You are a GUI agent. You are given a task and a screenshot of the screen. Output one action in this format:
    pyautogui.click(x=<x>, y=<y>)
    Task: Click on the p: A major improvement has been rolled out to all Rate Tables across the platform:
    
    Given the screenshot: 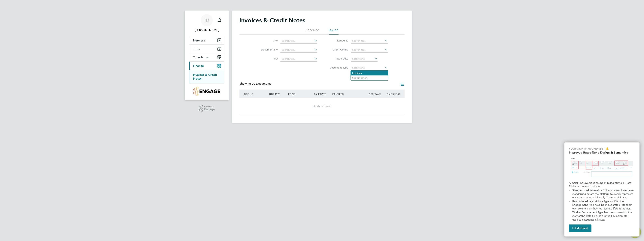 What is the action you would take?
    pyautogui.click(x=602, y=185)
    